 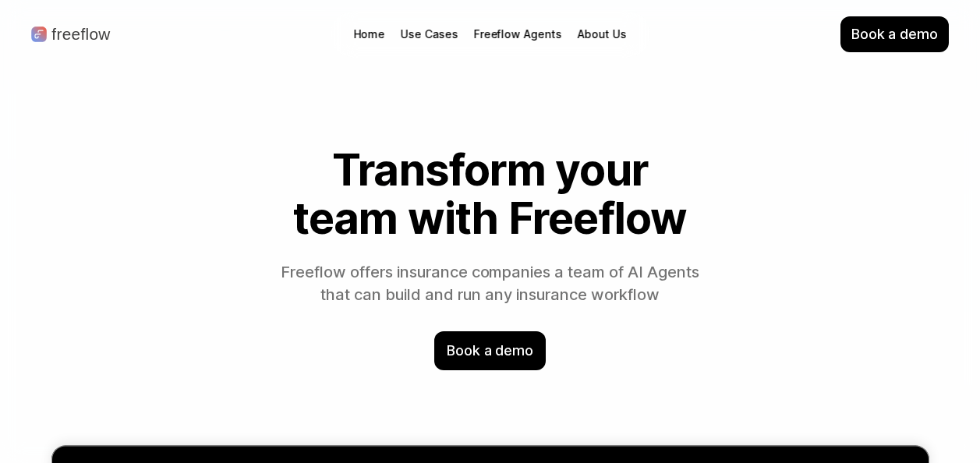 What do you see at coordinates (490, 194) in the screenshot?
I see `h1: Transform your team with Freeflow` at bounding box center [490, 194].